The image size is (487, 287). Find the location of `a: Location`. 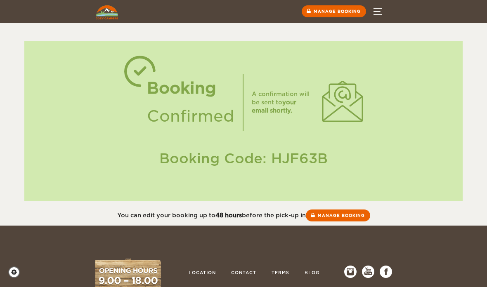

a: Location is located at coordinates (202, 274).